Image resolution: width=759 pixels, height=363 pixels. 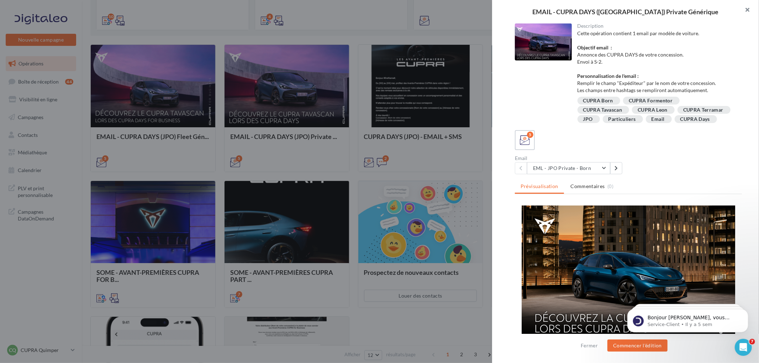 What do you see at coordinates (653, 110) in the screenshot?
I see `div: CUPRA Leon` at bounding box center [653, 110].